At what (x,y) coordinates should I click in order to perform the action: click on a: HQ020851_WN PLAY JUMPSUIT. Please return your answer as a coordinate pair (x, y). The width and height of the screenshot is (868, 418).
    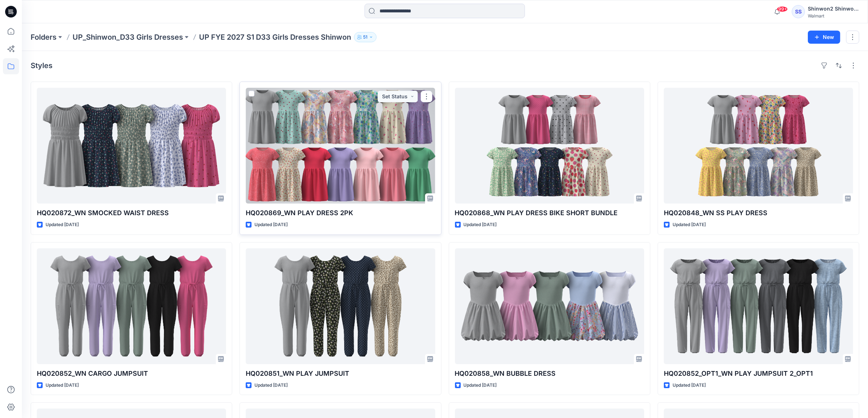
    Looking at the image, I should click on (340, 306).